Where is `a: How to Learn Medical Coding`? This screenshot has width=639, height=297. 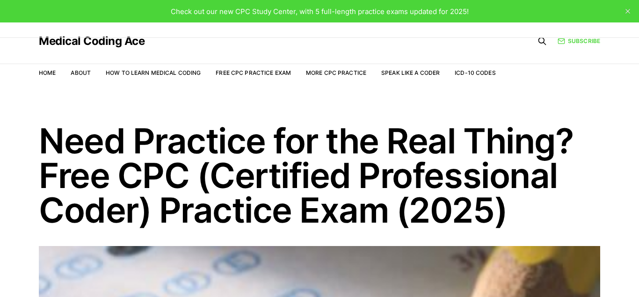 a: How to Learn Medical Coding is located at coordinates (153, 72).